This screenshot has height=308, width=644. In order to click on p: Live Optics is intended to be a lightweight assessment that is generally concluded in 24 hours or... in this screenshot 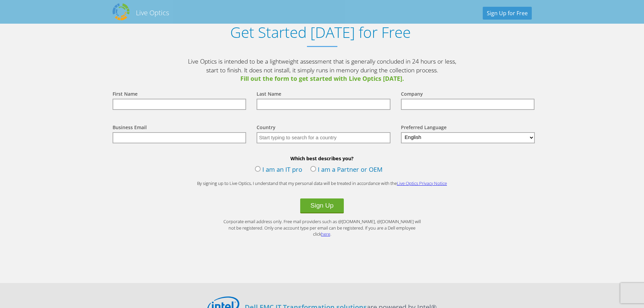, I will do `click(322, 70)`.